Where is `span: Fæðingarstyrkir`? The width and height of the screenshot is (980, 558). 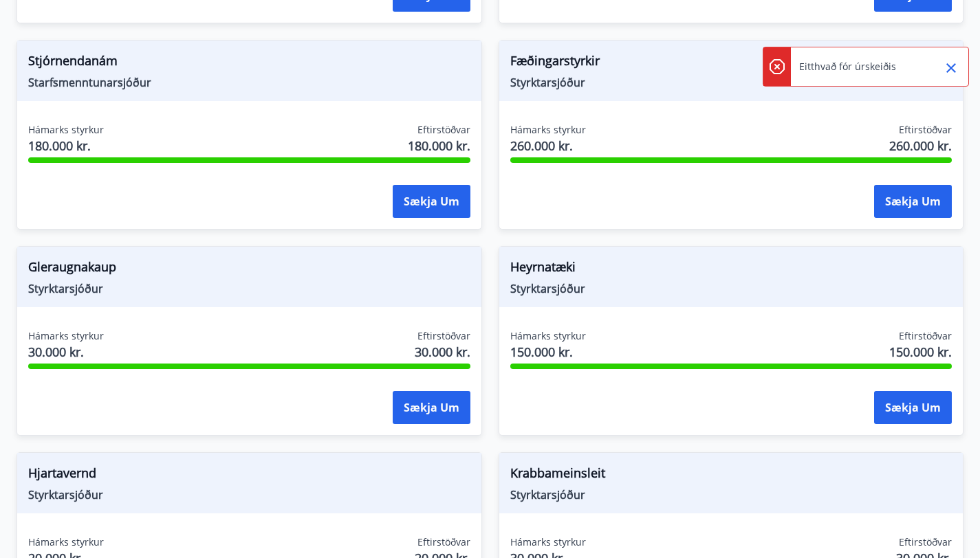 span: Fæðingarstyrkir is located at coordinates (731, 63).